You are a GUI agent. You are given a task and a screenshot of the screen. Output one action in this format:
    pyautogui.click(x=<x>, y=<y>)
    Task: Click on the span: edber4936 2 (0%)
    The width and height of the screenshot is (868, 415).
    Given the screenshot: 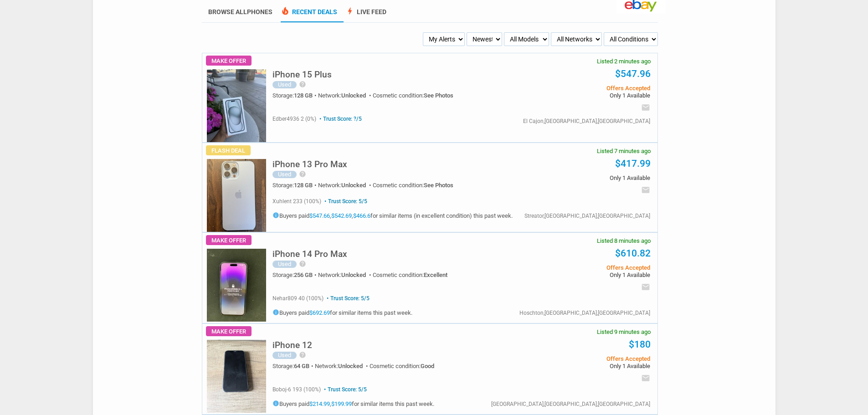 What is the action you would take?
    pyautogui.click(x=294, y=119)
    